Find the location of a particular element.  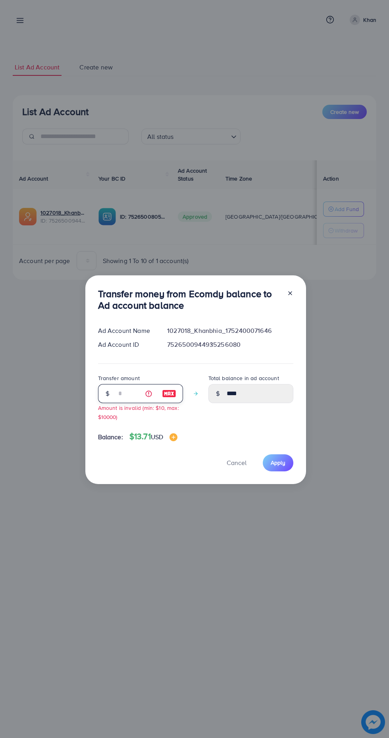

div: Ad Account ID is located at coordinates (126, 344).